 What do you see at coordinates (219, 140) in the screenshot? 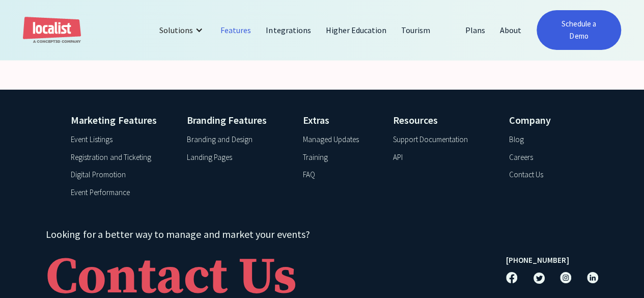
I see `div: Branding and Design` at bounding box center [219, 140].